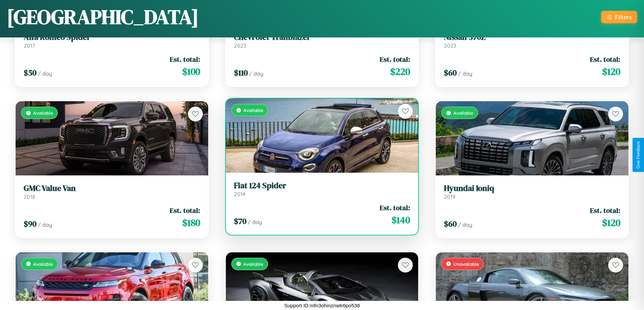  Describe the element at coordinates (29, 46) in the screenshot. I see `span: 2017` at that location.